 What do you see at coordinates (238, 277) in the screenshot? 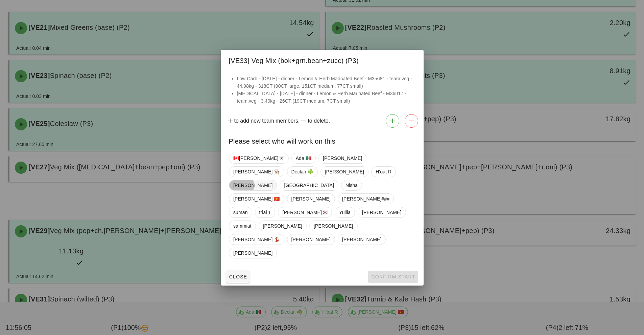
I see `span: Close` at bounding box center [238, 277].